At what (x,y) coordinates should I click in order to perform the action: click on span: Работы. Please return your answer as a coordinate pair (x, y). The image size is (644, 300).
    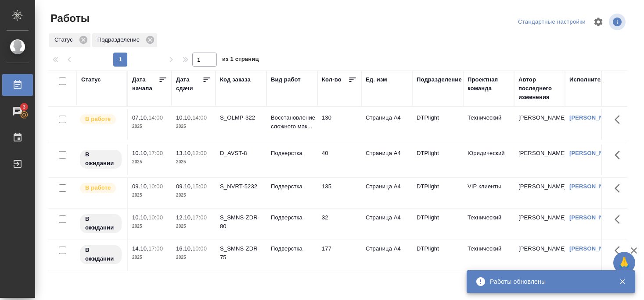
    Looking at the image, I should click on (69, 18).